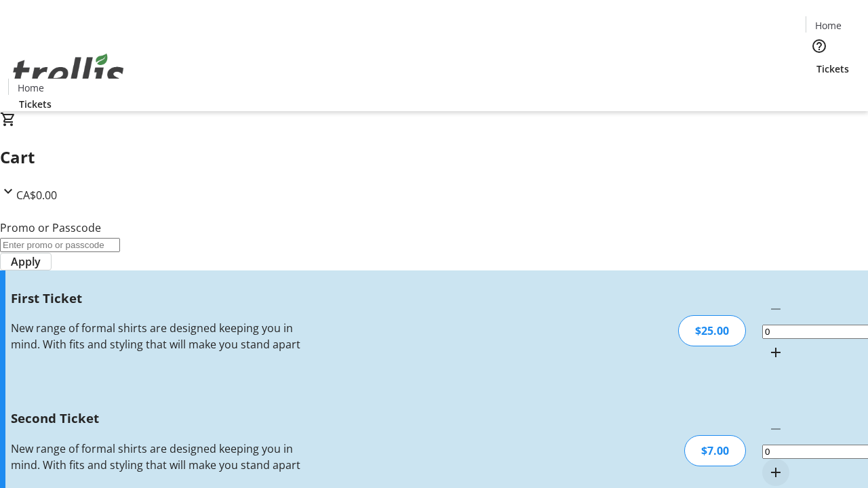  What do you see at coordinates (68, 73) in the screenshot?
I see `img: Orient E2E Organization 0iFQ4CTjzl's Logo` at bounding box center [68, 73].